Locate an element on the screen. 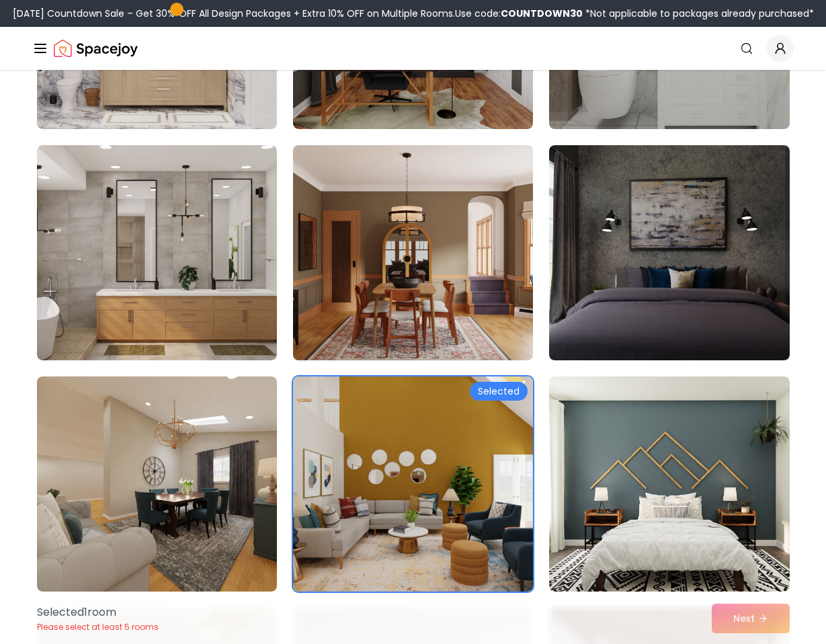 This screenshot has width=826, height=644. a: Spacejoy is located at coordinates (96, 49).